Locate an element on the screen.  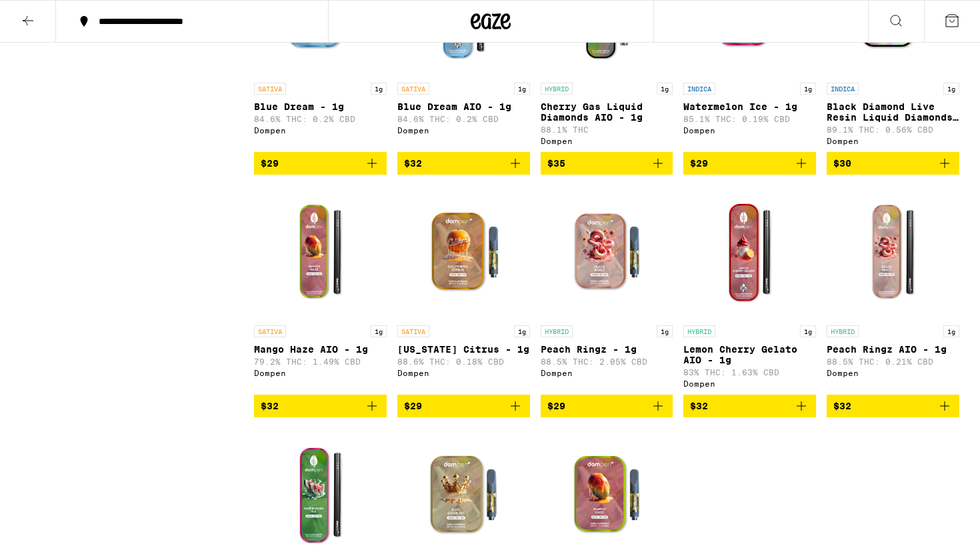
p: Peach Ringz AIO - 1g is located at coordinates (893, 349).